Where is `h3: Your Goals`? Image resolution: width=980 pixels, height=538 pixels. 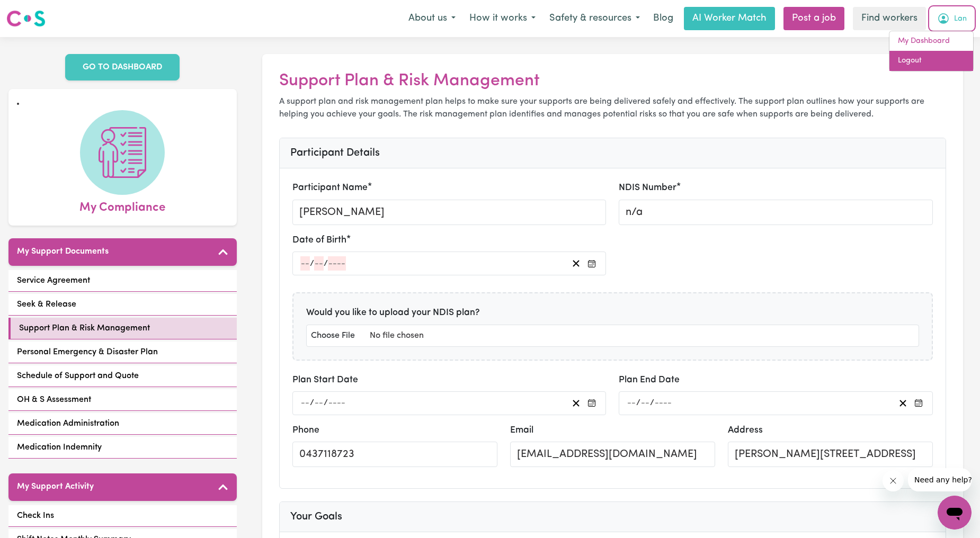
h3: Your Goals is located at coordinates (613, 517).